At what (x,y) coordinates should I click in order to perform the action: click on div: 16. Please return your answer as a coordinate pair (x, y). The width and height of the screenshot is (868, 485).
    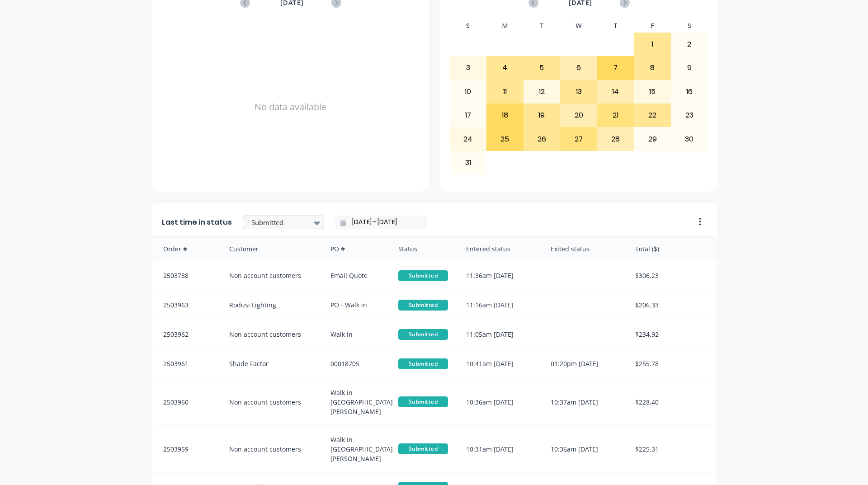
    Looking at the image, I should click on (689, 92).